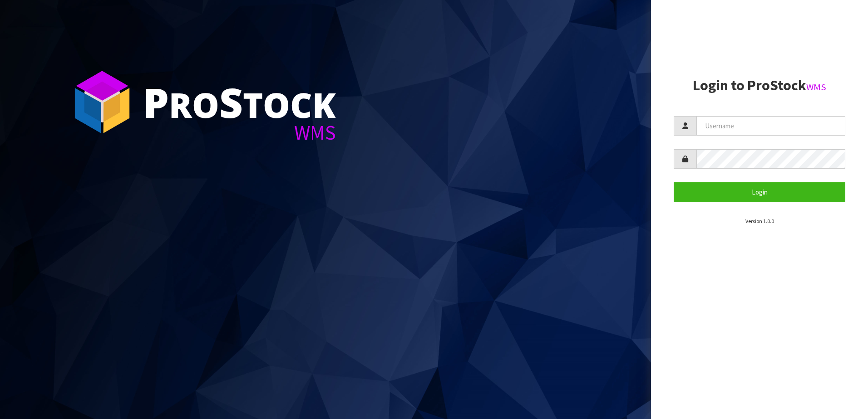 The height and width of the screenshot is (419, 868). I want to click on div: WMS, so click(239, 132).